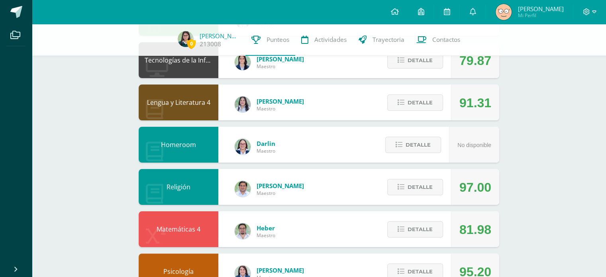 Image resolution: width=606 pixels, height=277 pixels. I want to click on span: Actividades, so click(330, 39).